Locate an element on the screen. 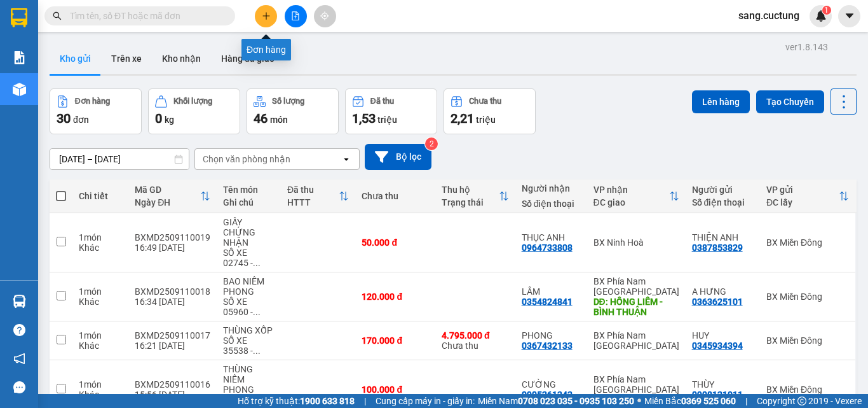 The image size is (868, 408). div: BXMD2509110018 is located at coordinates (173, 291).